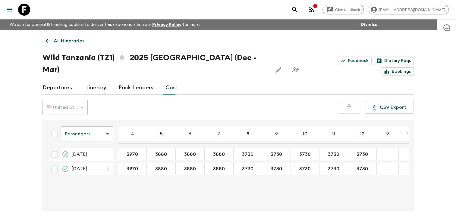 Image resolution: width=456 pixels, height=222 pixels. Describe the element at coordinates (276, 134) in the screenshot. I see `p: 9` at that location.